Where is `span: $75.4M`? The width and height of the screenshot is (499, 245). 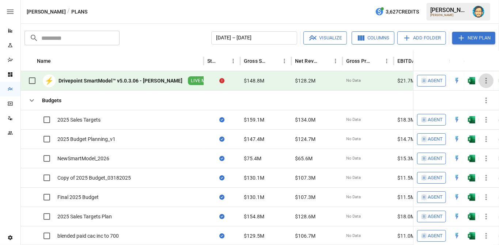
span: $75.4M is located at coordinates (253, 159).